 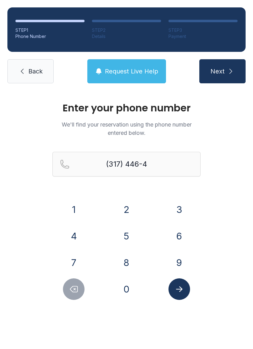 I want to click on h1: Enter your phone number, so click(x=127, y=108).